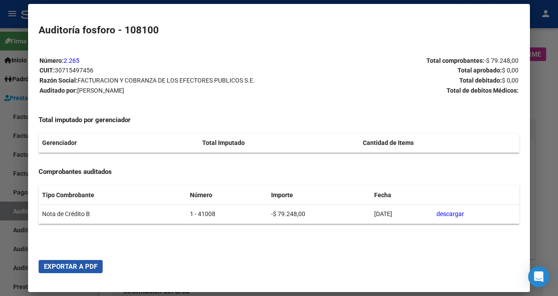 The image size is (558, 296). Describe the element at coordinates (319, 214) in the screenshot. I see `td: -$ 79.248,00` at that location.